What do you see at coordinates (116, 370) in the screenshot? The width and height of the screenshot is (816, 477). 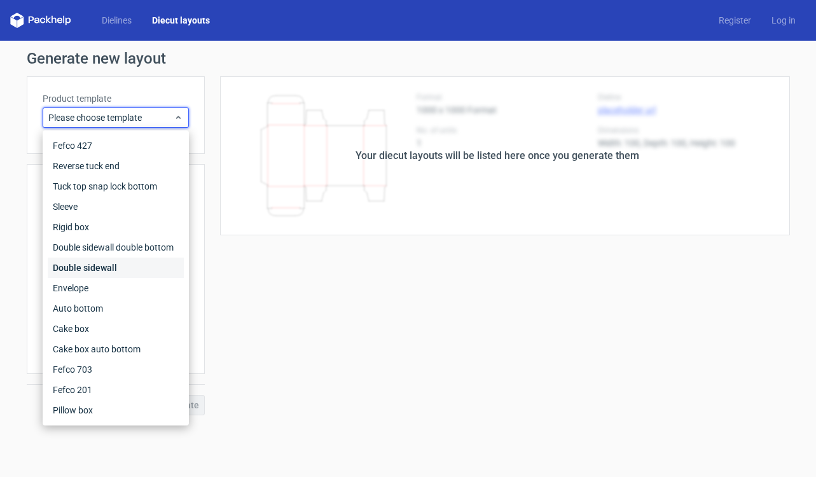 I see `div: Fefco 703` at bounding box center [116, 370].